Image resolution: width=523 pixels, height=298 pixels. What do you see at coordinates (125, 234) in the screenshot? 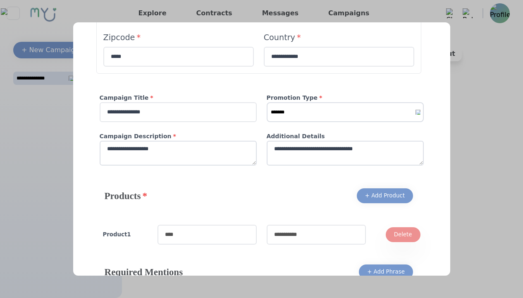
I see `h4: Product 1` at bounding box center [125, 234].